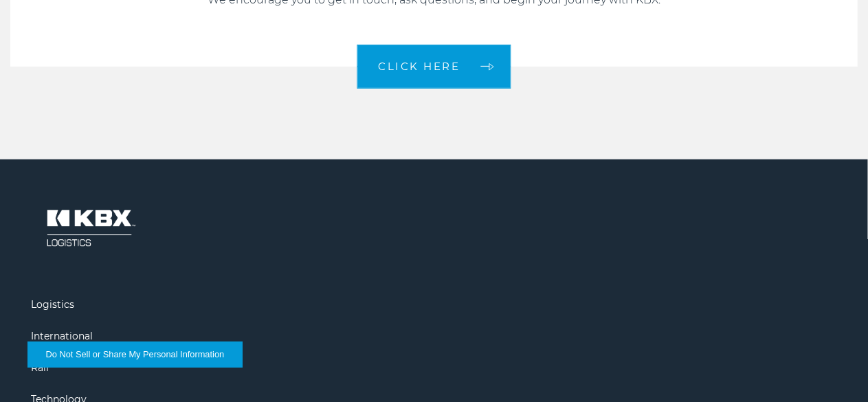 This screenshot has width=868, height=402. Describe the element at coordinates (420, 66) in the screenshot. I see `span: CLICK HERE` at that location.